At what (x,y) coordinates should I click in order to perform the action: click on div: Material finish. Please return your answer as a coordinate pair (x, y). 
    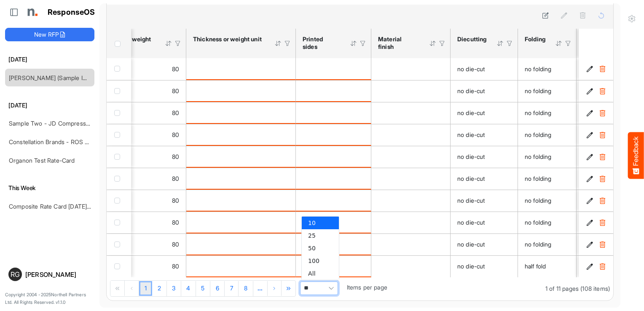
    Looking at the image, I should click on (398, 43).